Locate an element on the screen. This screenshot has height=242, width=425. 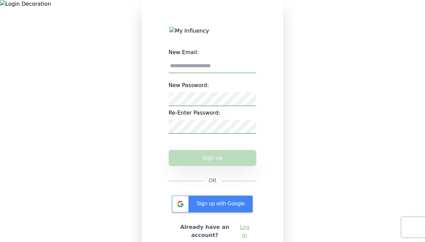
a: Log in is located at coordinates (245, 231).